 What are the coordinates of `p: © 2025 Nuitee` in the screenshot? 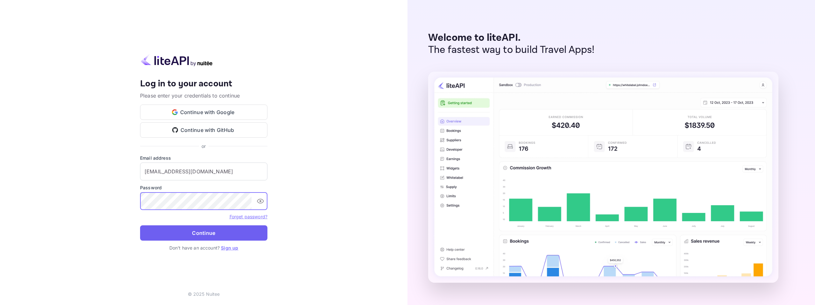 It's located at (204, 294).